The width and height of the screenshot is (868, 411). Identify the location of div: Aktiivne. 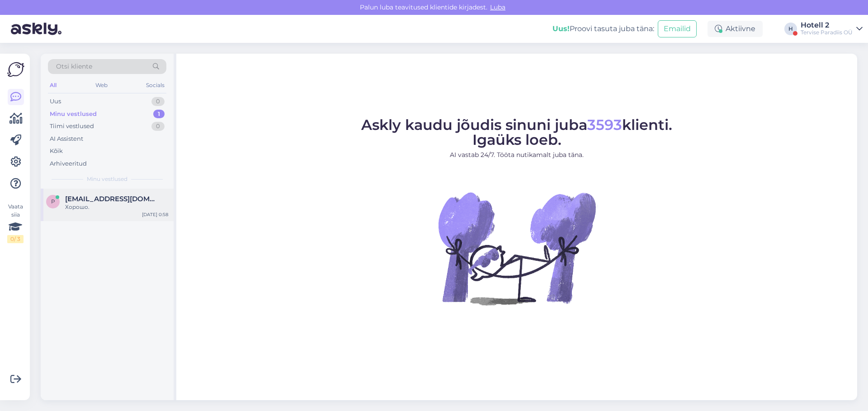
(735, 29).